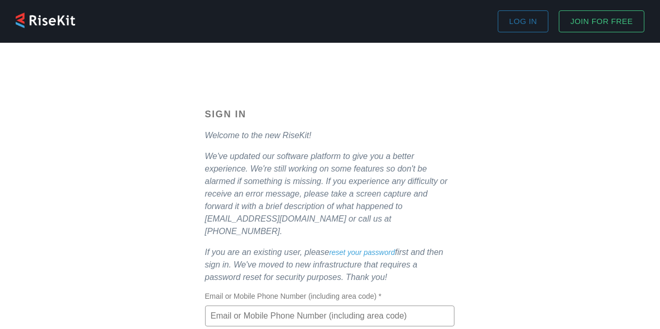 The image size is (660, 329). What do you see at coordinates (331, 310) in the screenshot?
I see `label: Email or Mobile Phone Number (including area code) *` at bounding box center [331, 310].